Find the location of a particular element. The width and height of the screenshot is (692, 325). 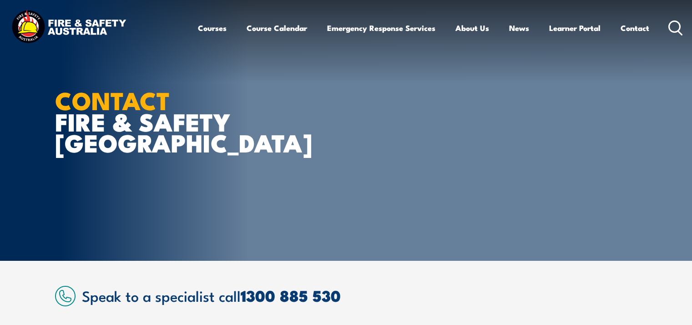

a: Course Calendar is located at coordinates (276, 28).